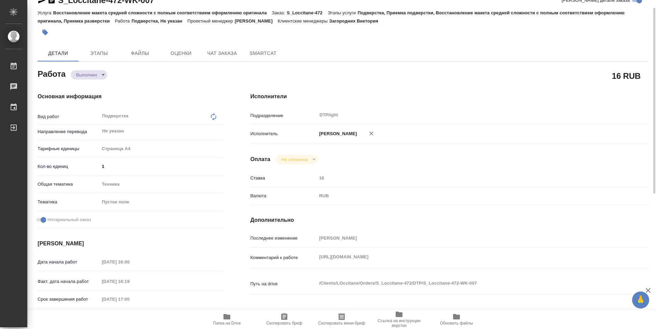 This screenshot has width=656, height=329. I want to click on input: ✎ Введи что-нибудь, so click(161, 166).